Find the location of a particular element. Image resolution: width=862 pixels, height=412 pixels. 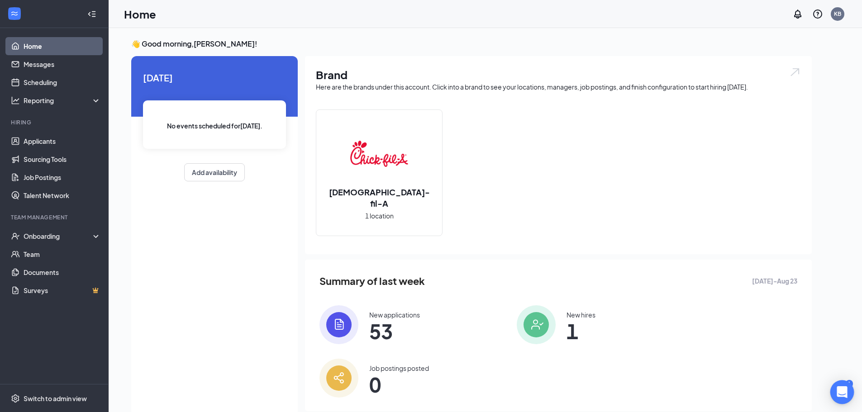

a: Documents is located at coordinates (62, 272).